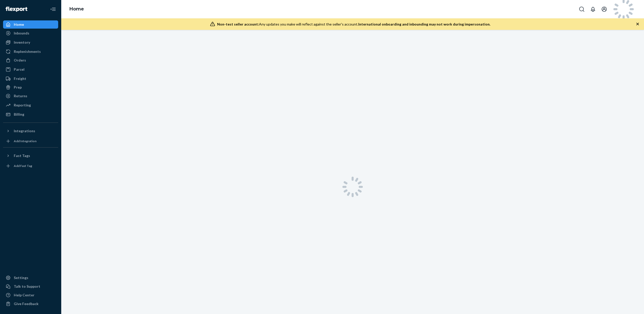  Describe the element at coordinates (31, 295) in the screenshot. I see `a: Help Center` at that location.